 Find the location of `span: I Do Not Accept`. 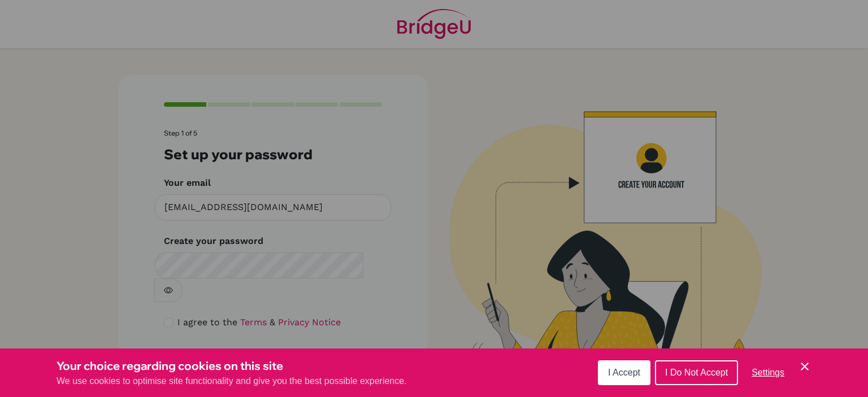

span: I Do Not Accept is located at coordinates (696, 372).